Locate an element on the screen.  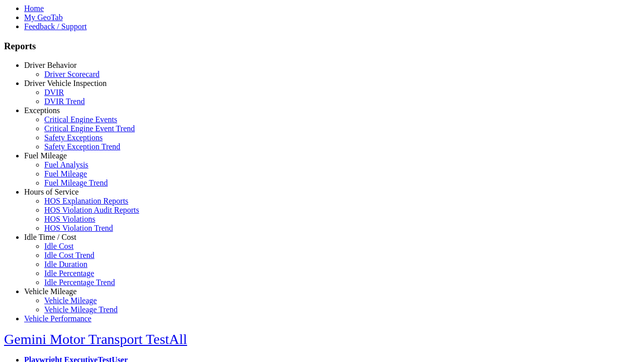
a: Hours of Service is located at coordinates (51, 192).